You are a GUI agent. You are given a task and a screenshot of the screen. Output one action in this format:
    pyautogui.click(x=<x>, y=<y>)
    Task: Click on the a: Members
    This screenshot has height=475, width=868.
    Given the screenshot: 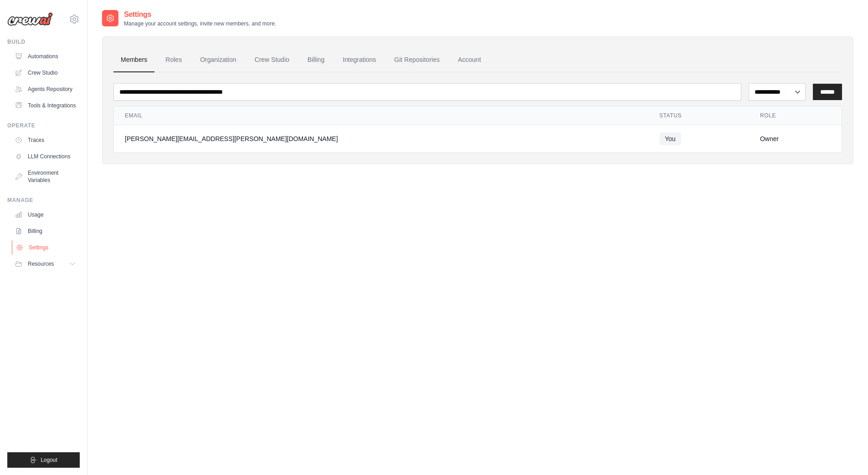 What is the action you would take?
    pyautogui.click(x=133, y=60)
    